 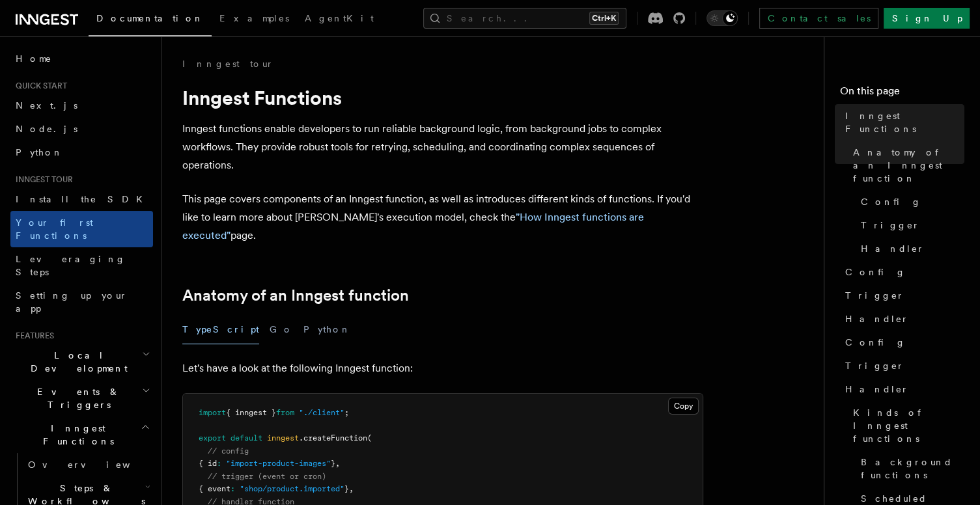 I want to click on span: Features, so click(x=32, y=336).